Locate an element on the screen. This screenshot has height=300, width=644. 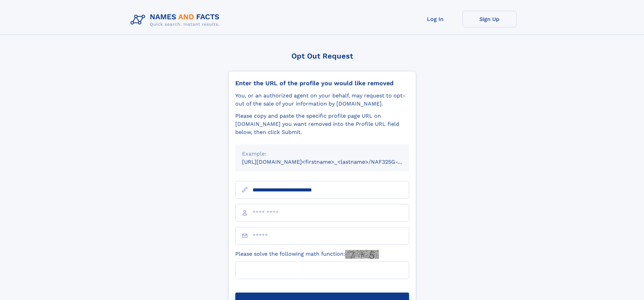
a: Sign Up is located at coordinates (489, 19).